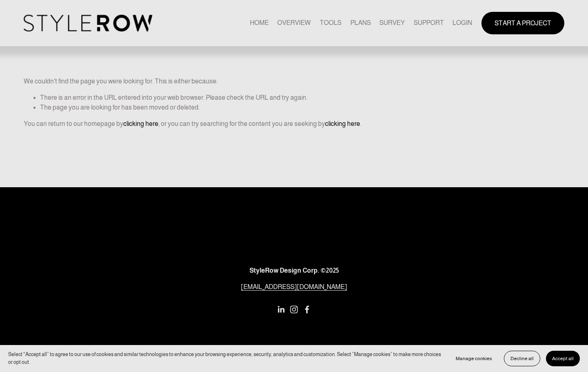 This screenshot has height=372, width=588. What do you see at coordinates (562, 359) in the screenshot?
I see `span: Accept all` at bounding box center [562, 359].